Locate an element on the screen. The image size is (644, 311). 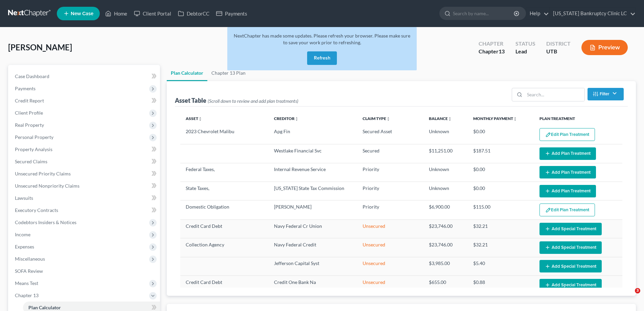
a: Plan Calculator is located at coordinates (187, 73).